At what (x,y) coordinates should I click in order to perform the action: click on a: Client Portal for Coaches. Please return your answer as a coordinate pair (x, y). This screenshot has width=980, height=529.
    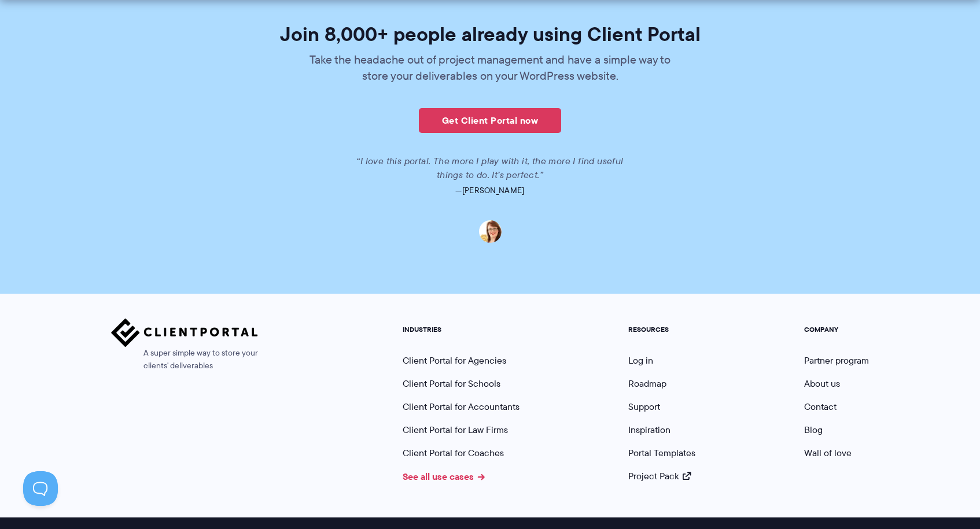
    Looking at the image, I should click on (453, 453).